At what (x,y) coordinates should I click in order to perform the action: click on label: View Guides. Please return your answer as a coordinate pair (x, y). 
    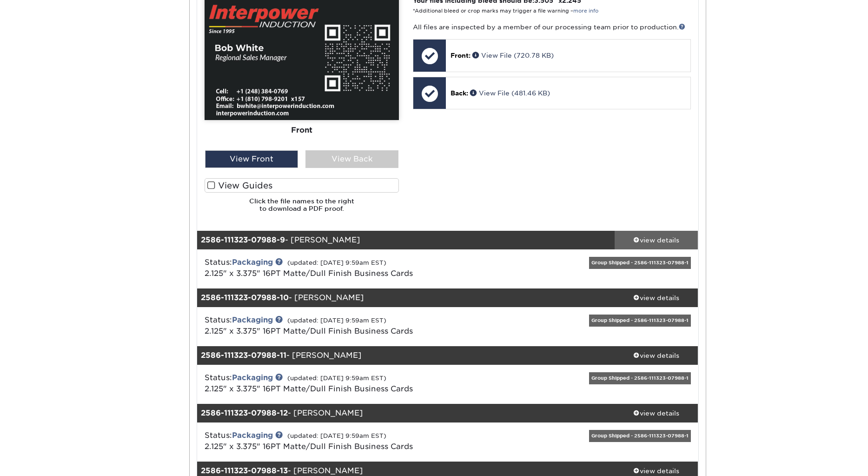
    Looking at the image, I should click on (301, 185).